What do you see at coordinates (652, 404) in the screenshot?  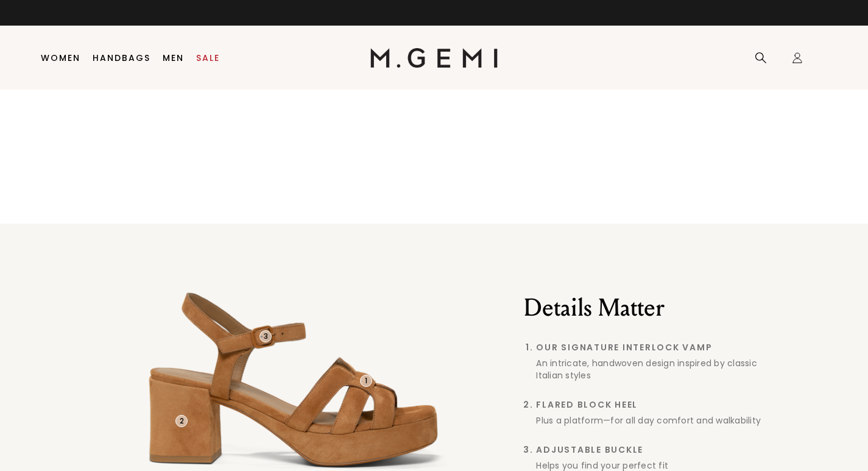 I see `span: Flared Block Heel` at bounding box center [652, 404].